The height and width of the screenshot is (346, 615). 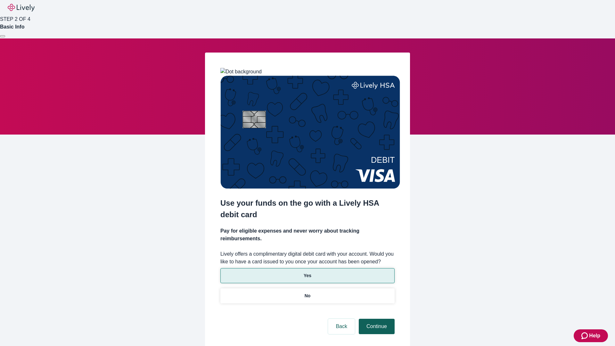 What do you see at coordinates (307, 296) in the screenshot?
I see `button: No` at bounding box center [307, 296].